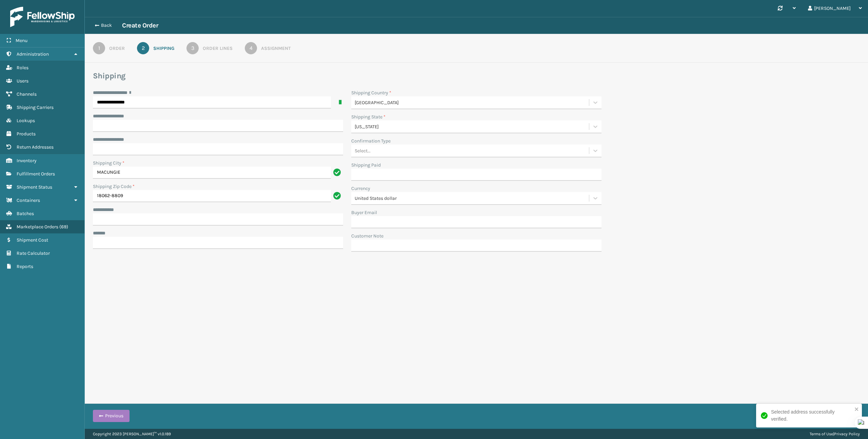  Describe the element at coordinates (26, 94) in the screenshot. I see `span: Channels` at that location.